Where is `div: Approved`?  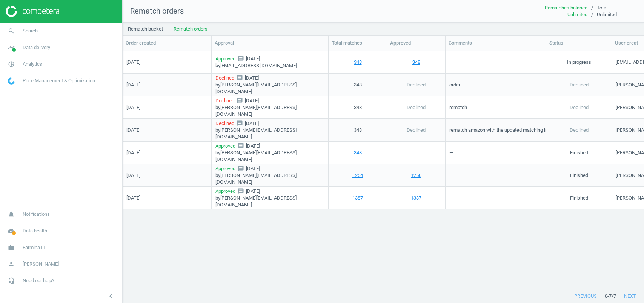
div: Approved is located at coordinates (416, 43).